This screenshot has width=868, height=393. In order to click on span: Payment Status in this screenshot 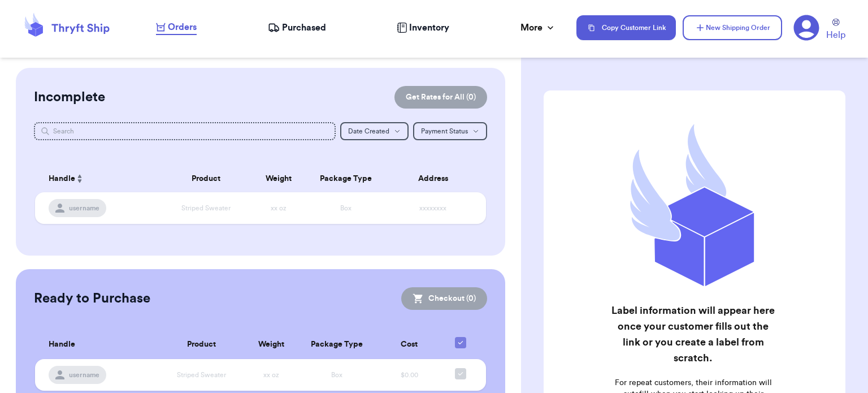, I will do `click(444, 131)`.